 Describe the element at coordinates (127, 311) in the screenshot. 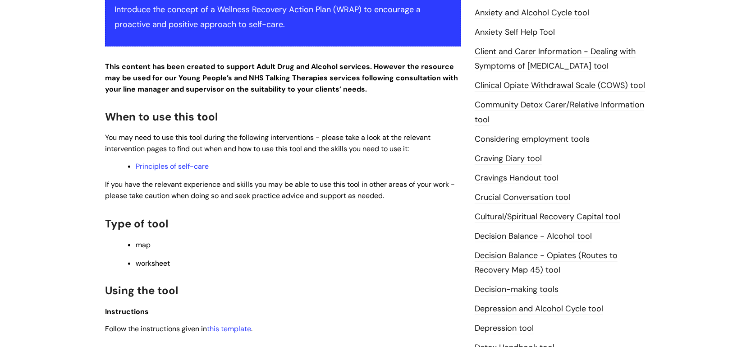

I see `span: Instructions` at that location.